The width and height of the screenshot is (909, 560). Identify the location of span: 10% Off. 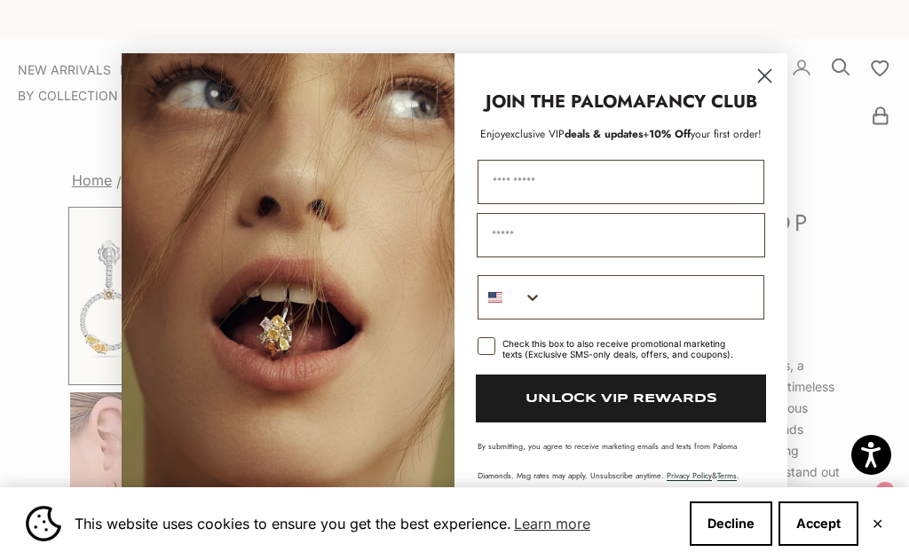
(669, 134).